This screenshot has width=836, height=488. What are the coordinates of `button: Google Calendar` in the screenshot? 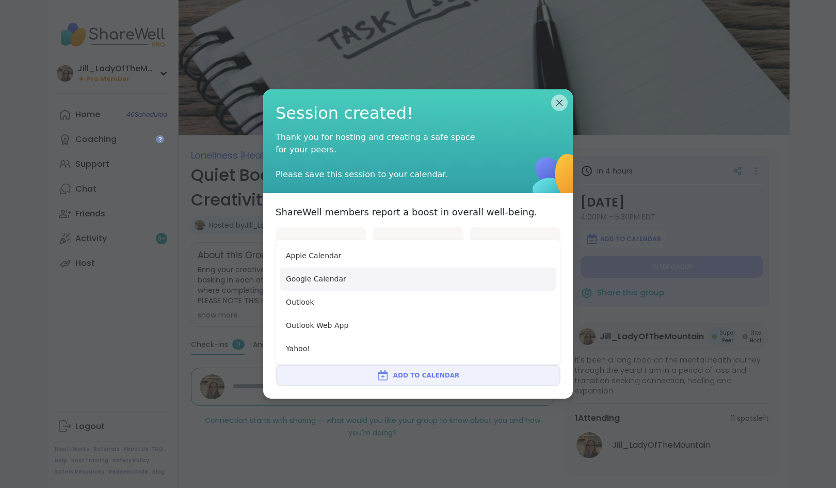 It's located at (418, 279).